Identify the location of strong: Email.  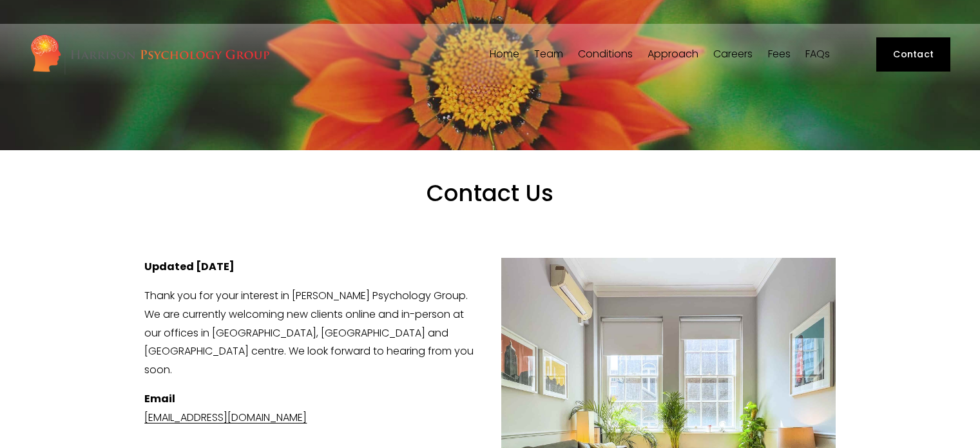
(160, 399).